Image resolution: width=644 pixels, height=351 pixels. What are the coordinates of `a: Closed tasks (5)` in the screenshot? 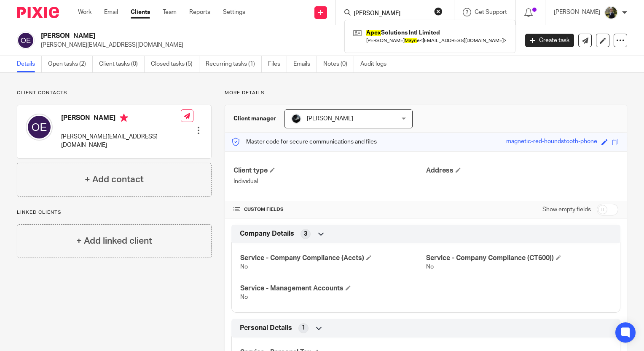 It's located at (175, 64).